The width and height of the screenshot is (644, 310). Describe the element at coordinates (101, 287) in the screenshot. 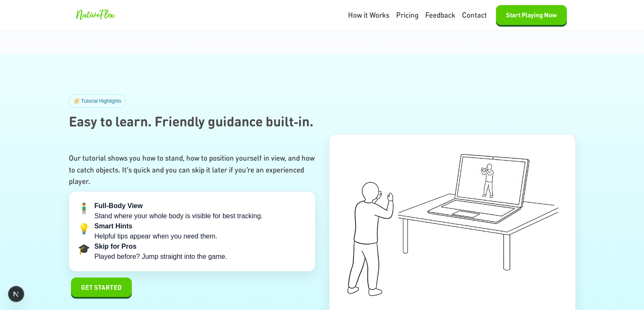

I see `span: GET STARTED` at that location.